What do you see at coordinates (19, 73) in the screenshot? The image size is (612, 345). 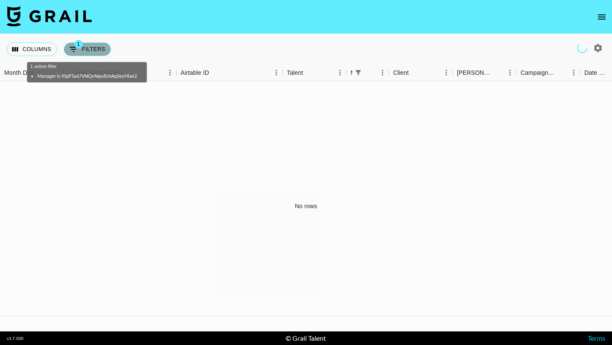 I see `div: Month Due` at bounding box center [19, 73].